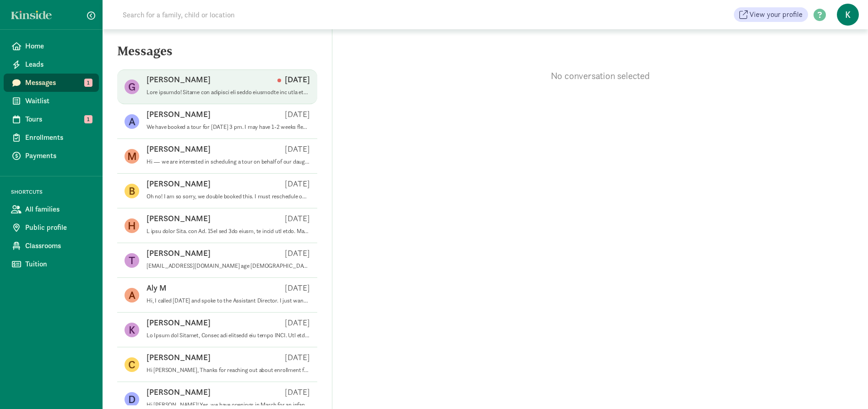 The image size is (868, 409). Describe the element at coordinates (157, 288) in the screenshot. I see `p: Aly M` at that location.